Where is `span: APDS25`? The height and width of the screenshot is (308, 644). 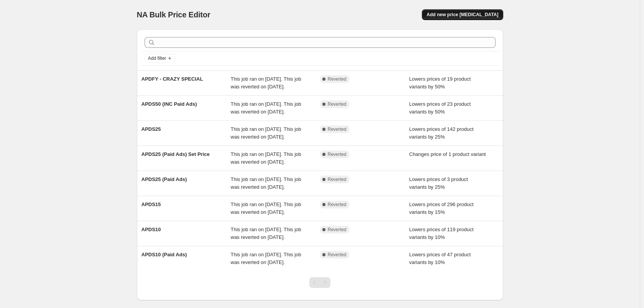
span: APDS25 is located at coordinates (151, 129).